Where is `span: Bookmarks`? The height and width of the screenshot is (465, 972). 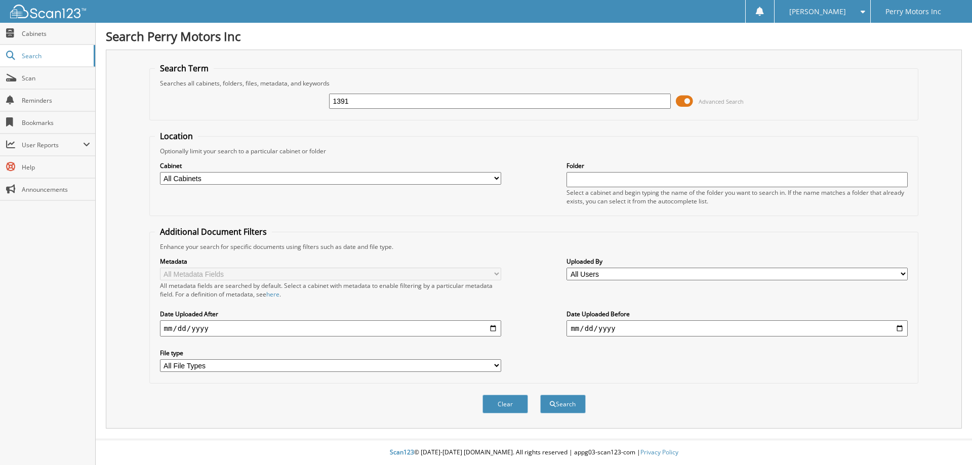
span: Bookmarks is located at coordinates (56, 123).